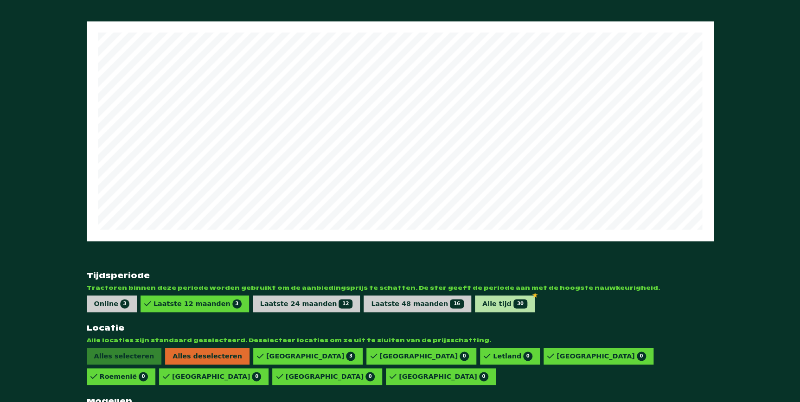  Describe the element at coordinates (124, 377) in the screenshot. I see `div: Roemenië` at that location.